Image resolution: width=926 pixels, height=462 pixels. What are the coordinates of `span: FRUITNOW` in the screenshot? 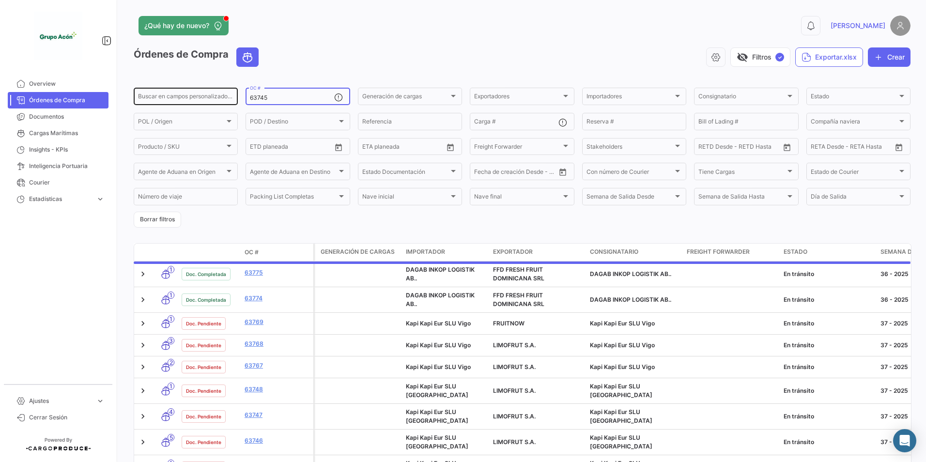 It's located at (508, 323).